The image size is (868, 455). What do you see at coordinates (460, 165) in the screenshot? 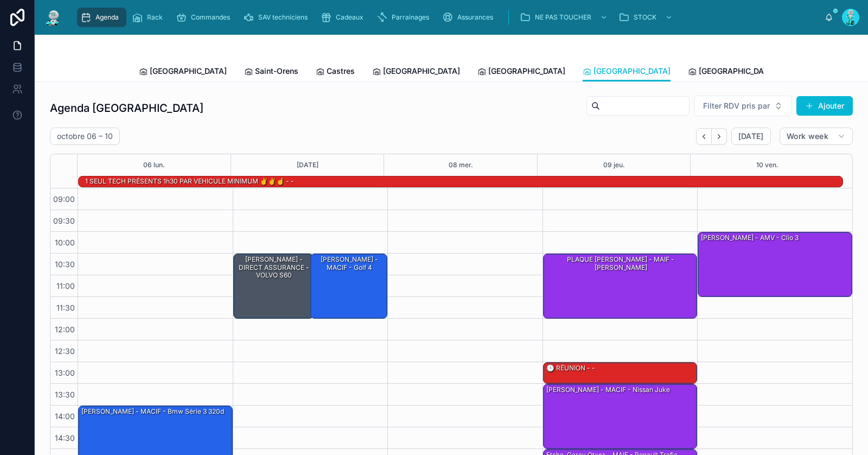
I see `button: 08 mer.` at bounding box center [460, 165].